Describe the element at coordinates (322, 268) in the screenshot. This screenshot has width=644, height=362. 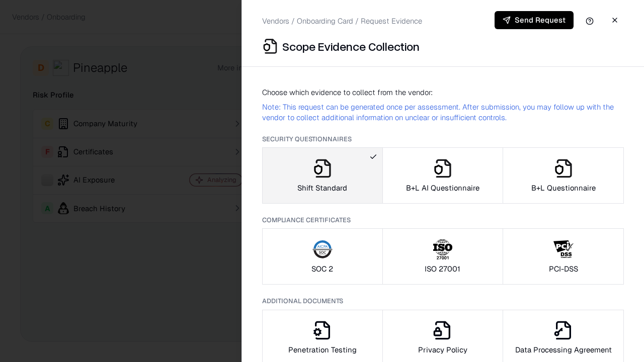
I see `p: SOC 2` at that location.